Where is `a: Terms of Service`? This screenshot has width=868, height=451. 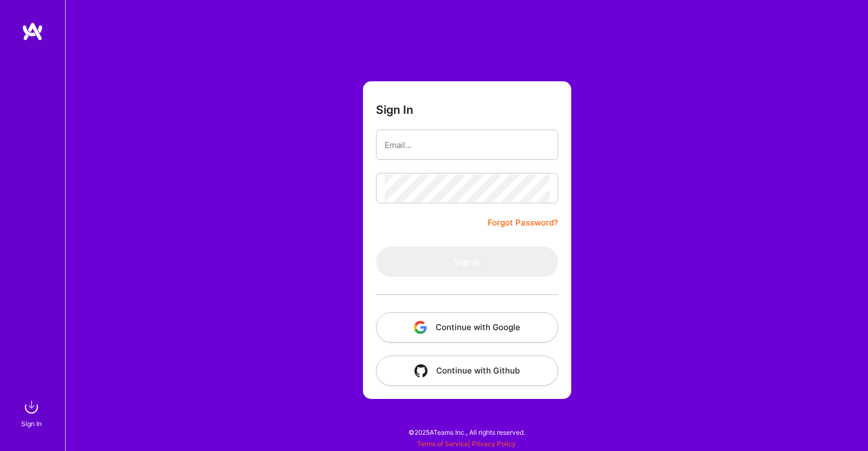
a: Terms of Service is located at coordinates (442, 443).